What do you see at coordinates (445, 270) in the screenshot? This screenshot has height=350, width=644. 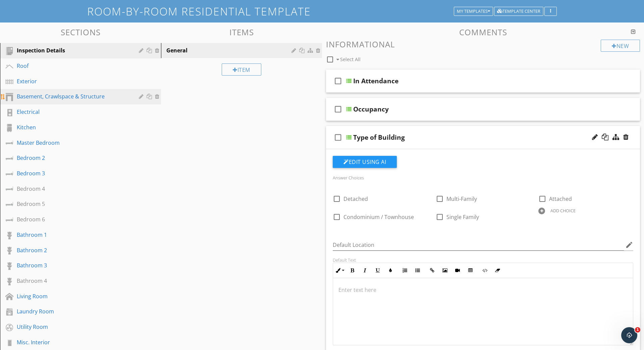 I see `button: Insert Image (⌘P)` at bounding box center [445, 270].